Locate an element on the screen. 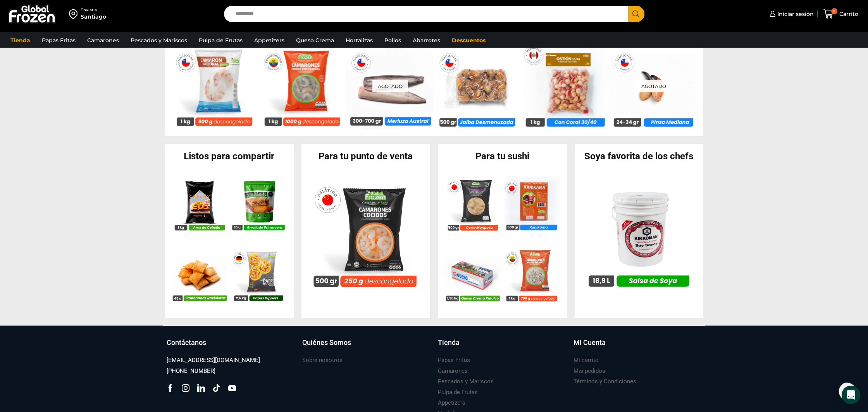 This screenshot has width=868, height=412. h2: Para tu sushi is located at coordinates (502, 156).